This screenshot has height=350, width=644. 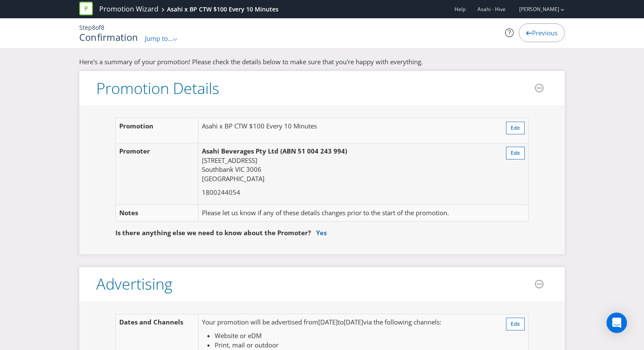 I want to click on span: Step, so click(x=86, y=27).